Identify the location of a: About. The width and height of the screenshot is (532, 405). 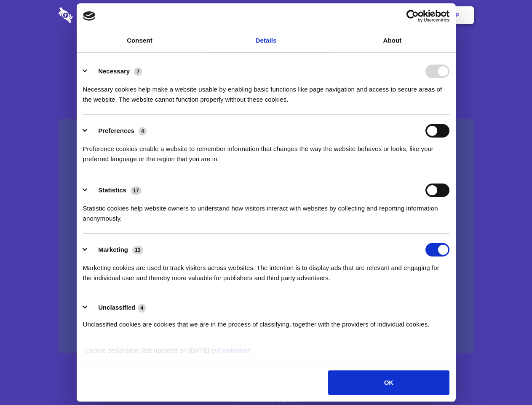
(393, 40).